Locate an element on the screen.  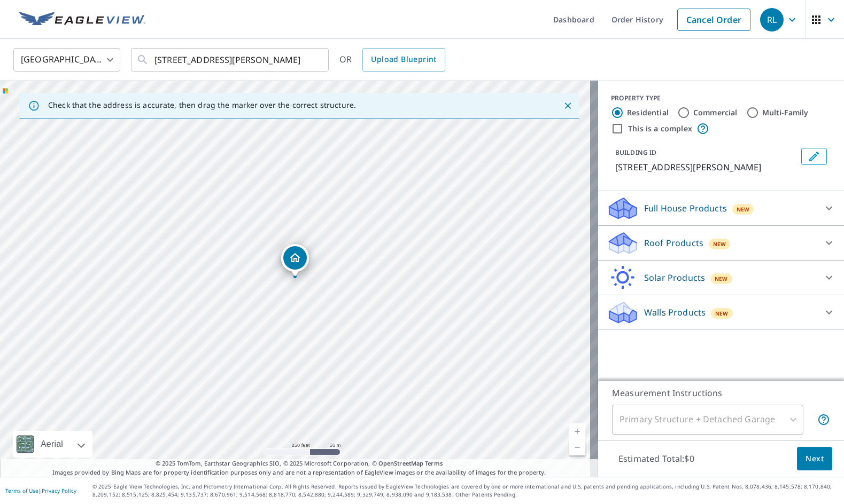
p: BUILDING ID is located at coordinates (635, 152).